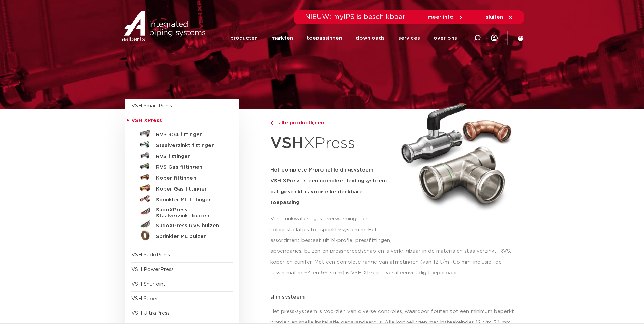 The height and width of the screenshot is (324, 644). Describe the element at coordinates (332, 230) in the screenshot. I see `p: Van drinkwater-, gas-, verwarmings- en solarinstallaties tot sprinklersystemen. Het assortiment b...` at that location.